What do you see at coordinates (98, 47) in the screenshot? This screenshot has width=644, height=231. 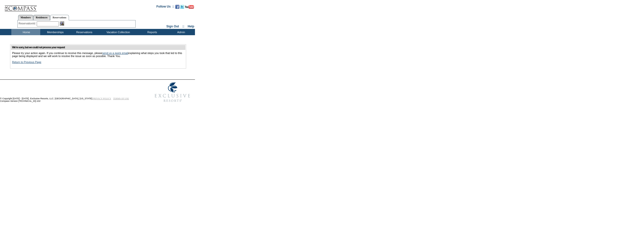 I see `td: We’re sorry, but we could not process your request` at bounding box center [98, 47].